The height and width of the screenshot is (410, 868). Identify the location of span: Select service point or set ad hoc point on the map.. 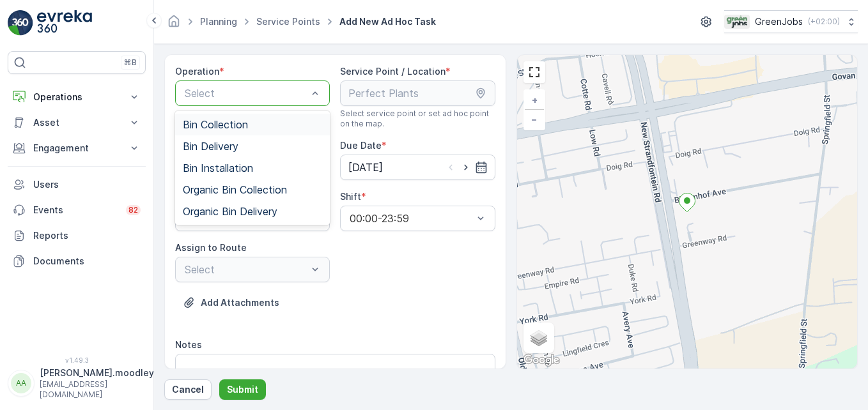
(417, 119).